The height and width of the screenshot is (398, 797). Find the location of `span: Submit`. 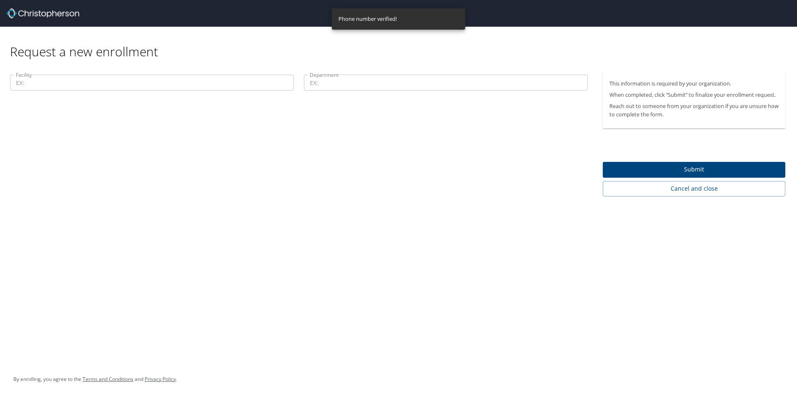

span: Submit is located at coordinates (694, 169).